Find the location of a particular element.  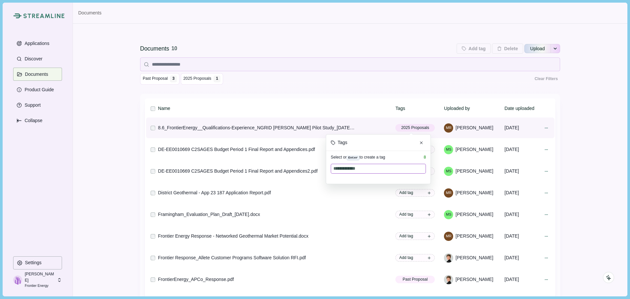

a: Expand is located at coordinates (37, 120).